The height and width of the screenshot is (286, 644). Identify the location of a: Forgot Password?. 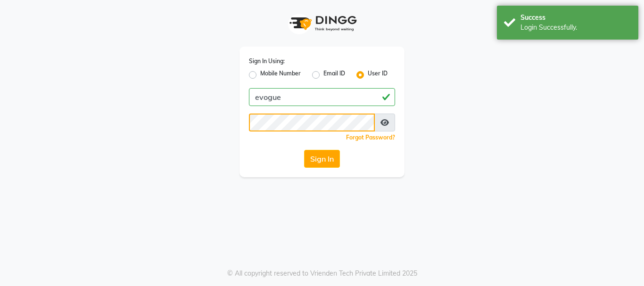
(370, 137).